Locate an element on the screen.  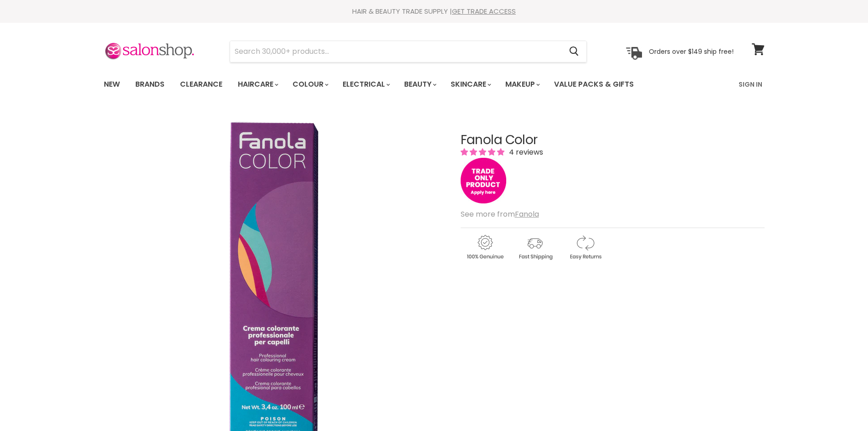
img: tradeonly_small.jpg is located at coordinates (483, 181).